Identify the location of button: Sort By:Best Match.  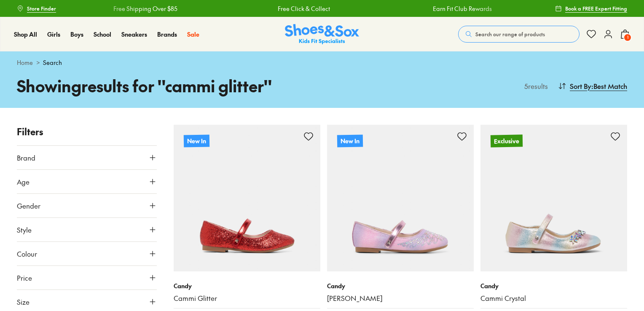
(592, 86).